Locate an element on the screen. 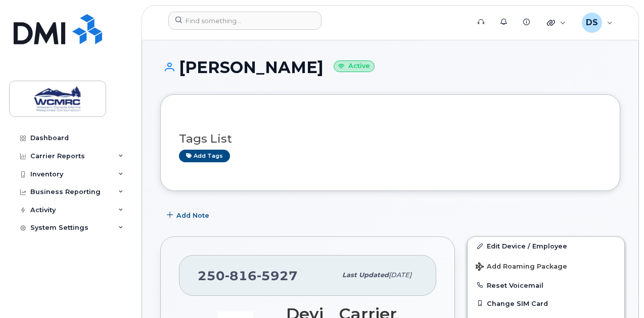  small: Active is located at coordinates (354, 66).